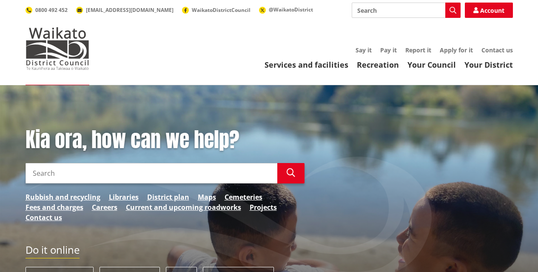 The height and width of the screenshot is (272, 538). I want to click on a: Services and facilities, so click(306, 65).